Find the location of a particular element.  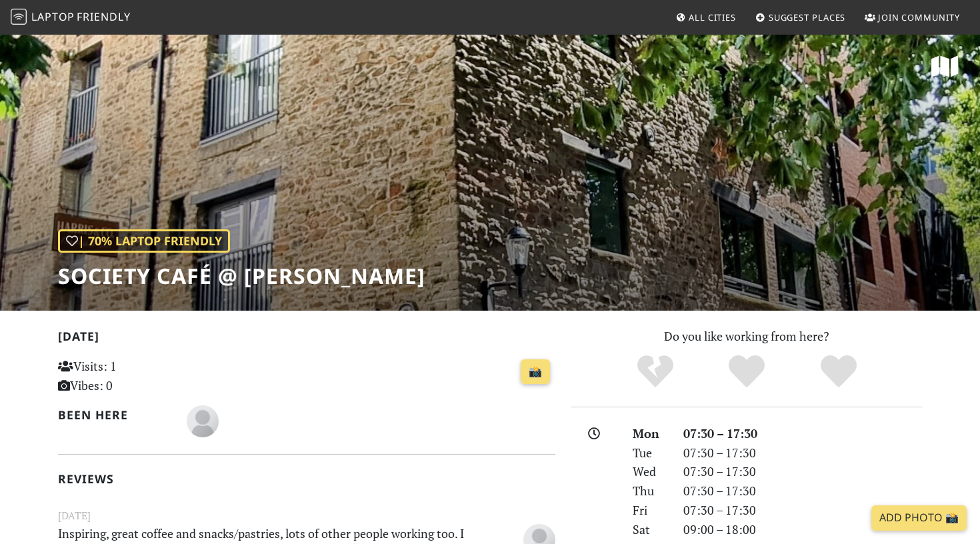

div: Thu is located at coordinates (650, 490).